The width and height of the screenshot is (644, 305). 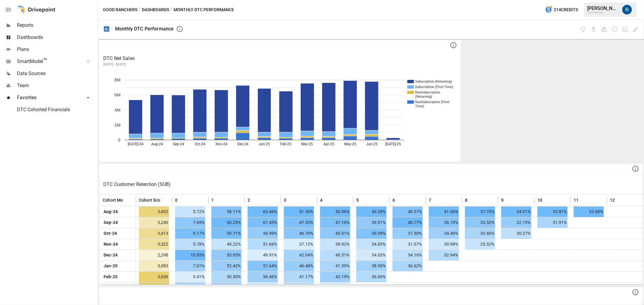 I want to click on span: ™, so click(x=46, y=61).